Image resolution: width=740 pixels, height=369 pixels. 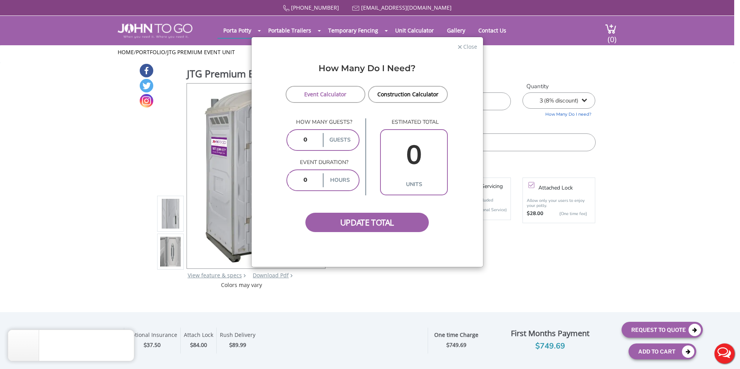 I want to click on span: Update Total, so click(x=367, y=222).